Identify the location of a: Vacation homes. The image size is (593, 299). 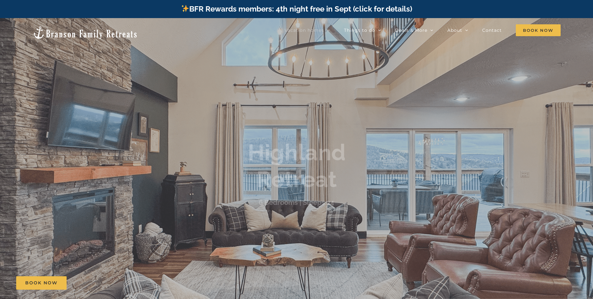
(307, 30).